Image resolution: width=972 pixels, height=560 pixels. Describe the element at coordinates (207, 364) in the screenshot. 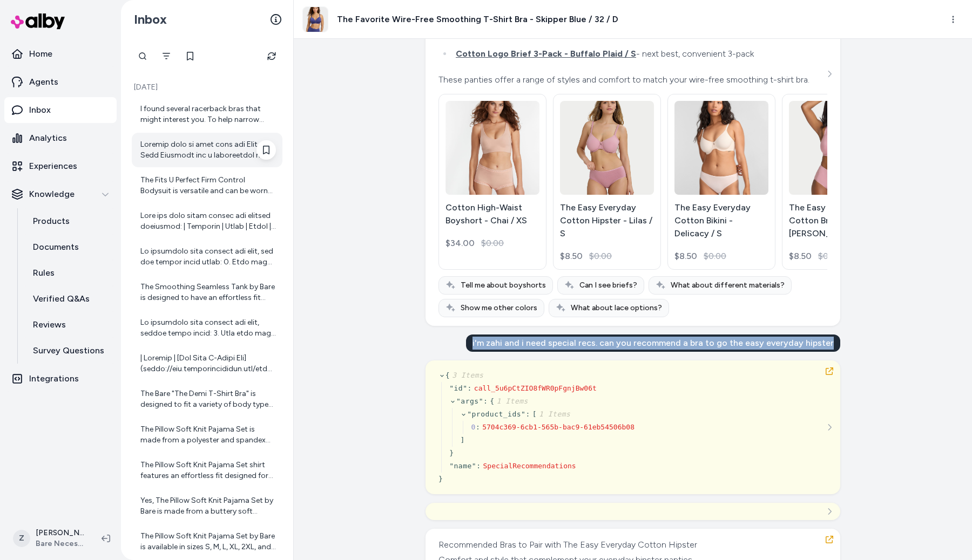

I see `a: | Loremip | [Dol Sita C-Adipi Eli](seddo://eiu.temporincididun.utl/etdolore/magn-ali-enim-admi-v-...` at that location.